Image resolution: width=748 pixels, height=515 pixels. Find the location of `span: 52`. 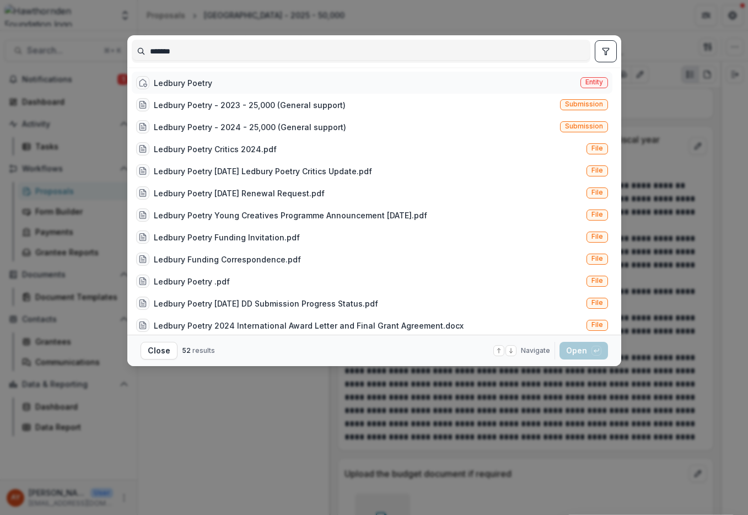

span: 52 is located at coordinates (186, 350).